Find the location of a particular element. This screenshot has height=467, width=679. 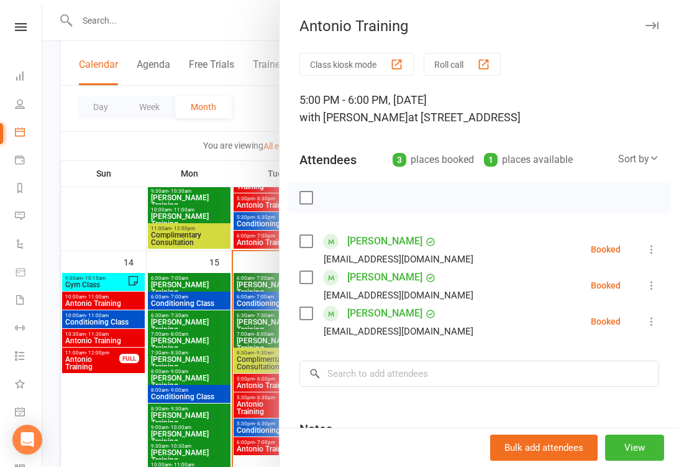

div: Antonio Training is located at coordinates (479, 26).